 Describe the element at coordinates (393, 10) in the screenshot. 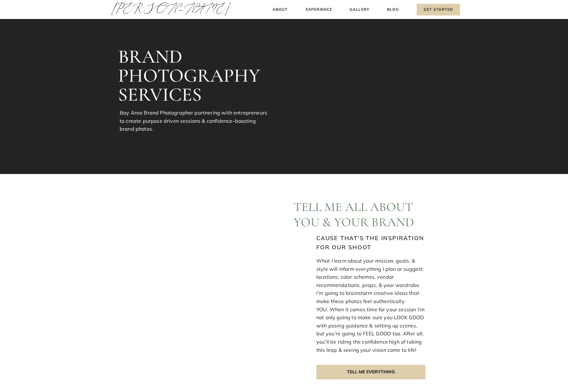

I see `a: Blog` at that location.